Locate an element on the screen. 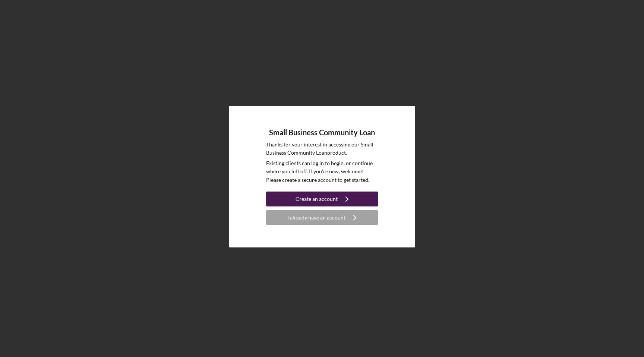 Image resolution: width=644 pixels, height=357 pixels. p: Thanks for your interest in accessing our Small Business Community Loan product. is located at coordinates (322, 149).